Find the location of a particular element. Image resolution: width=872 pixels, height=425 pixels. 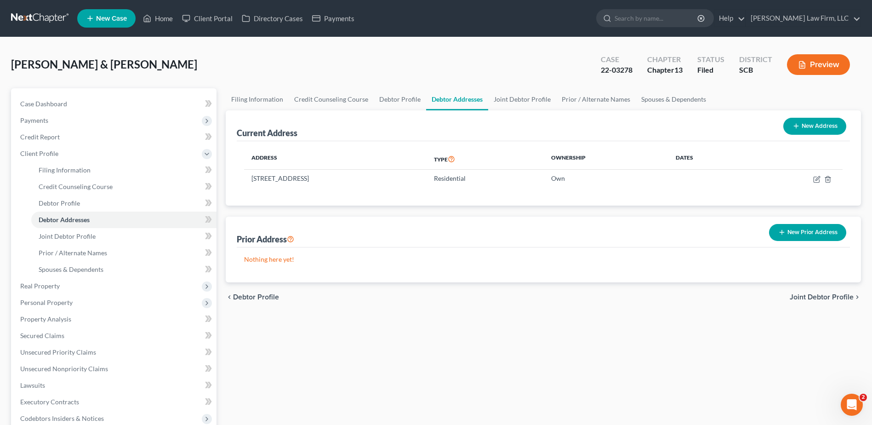

span: Credit Report is located at coordinates (40, 137).